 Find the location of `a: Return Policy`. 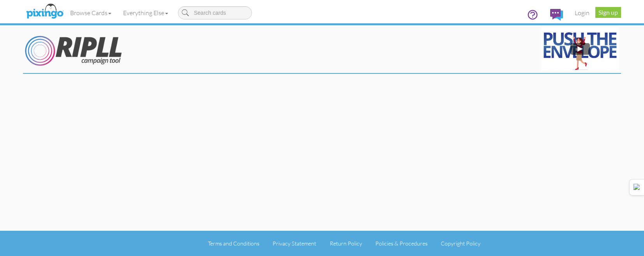

a: Return Policy is located at coordinates (346, 244).